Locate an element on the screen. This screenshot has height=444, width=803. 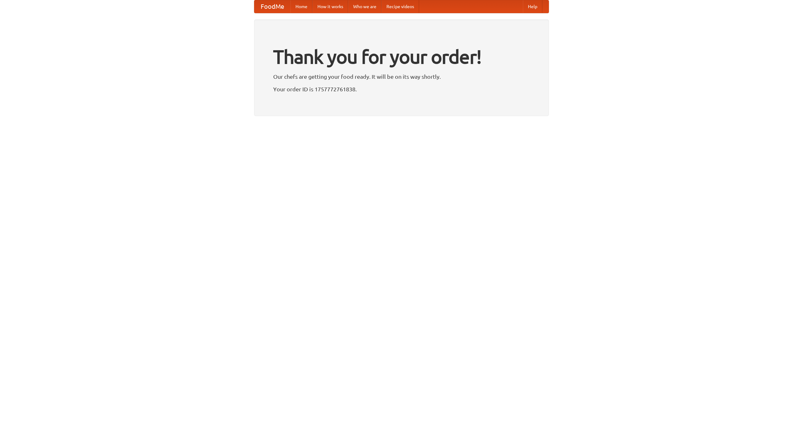
a: FoodMe is located at coordinates (272, 7).